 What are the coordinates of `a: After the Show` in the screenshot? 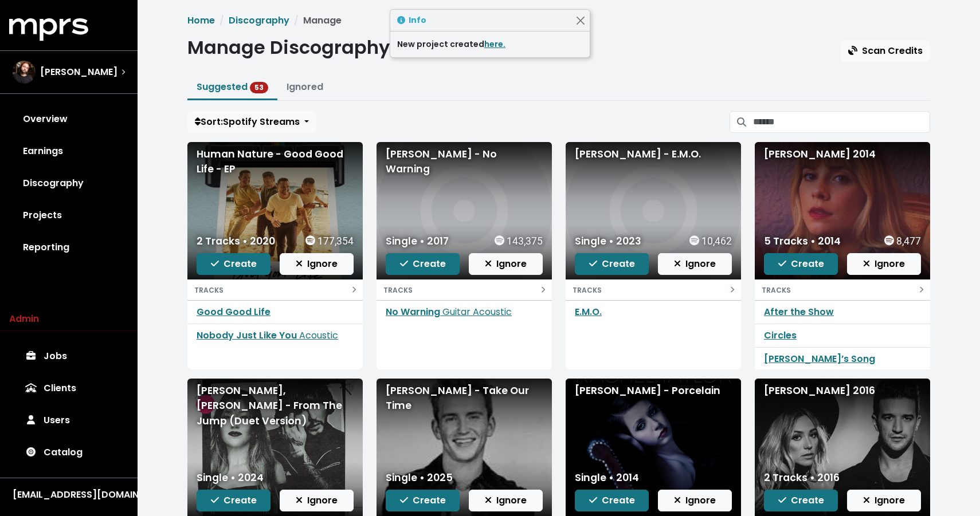 It's located at (798, 312).